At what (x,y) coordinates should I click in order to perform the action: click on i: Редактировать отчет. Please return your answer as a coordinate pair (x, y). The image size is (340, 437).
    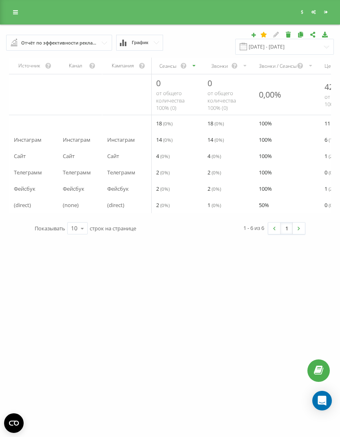
    Looking at the image, I should click on (276, 34).